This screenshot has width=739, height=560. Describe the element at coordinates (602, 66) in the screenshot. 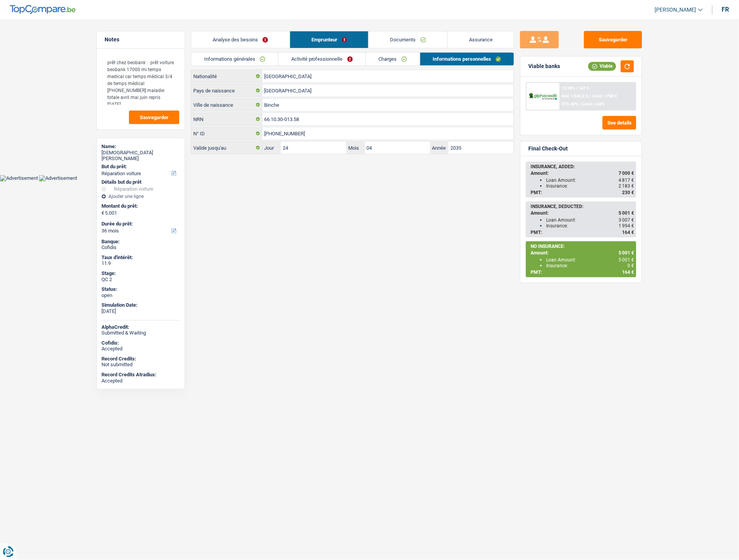

I see `div: Viable` at that location.